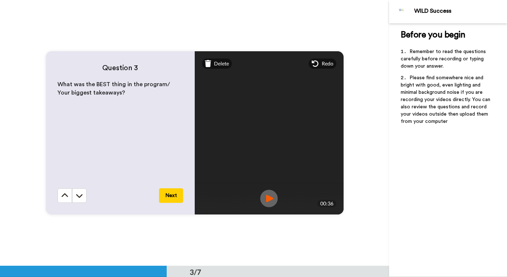 This screenshot has width=507, height=277. What do you see at coordinates (120, 68) in the screenshot?
I see `h4: Question 3` at bounding box center [120, 68].